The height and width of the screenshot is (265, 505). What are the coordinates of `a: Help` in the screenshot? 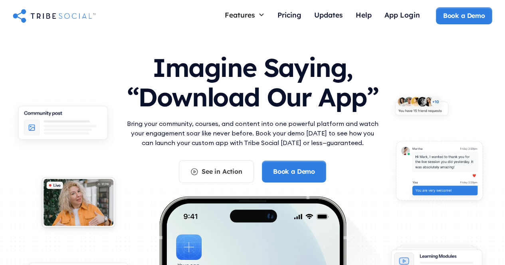 It's located at (363, 16).